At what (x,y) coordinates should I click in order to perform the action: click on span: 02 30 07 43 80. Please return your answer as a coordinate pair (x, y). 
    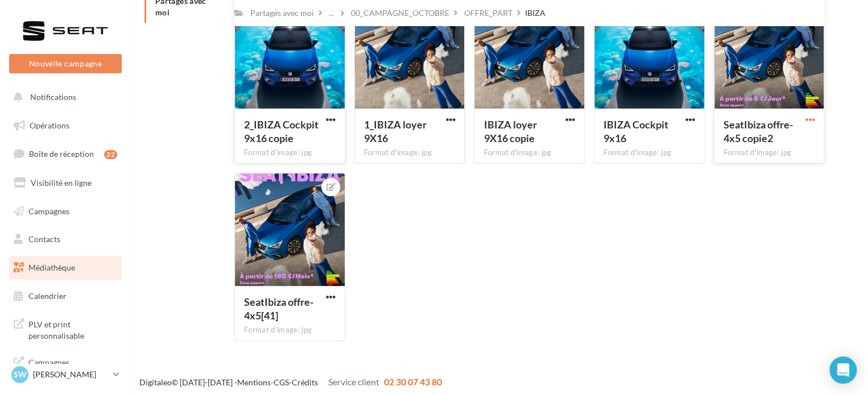
    Looking at the image, I should click on (413, 382).